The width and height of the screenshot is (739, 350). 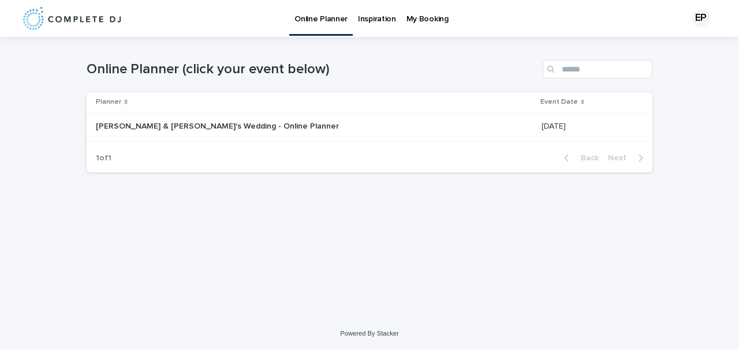 I want to click on div: EP, so click(x=701, y=18).